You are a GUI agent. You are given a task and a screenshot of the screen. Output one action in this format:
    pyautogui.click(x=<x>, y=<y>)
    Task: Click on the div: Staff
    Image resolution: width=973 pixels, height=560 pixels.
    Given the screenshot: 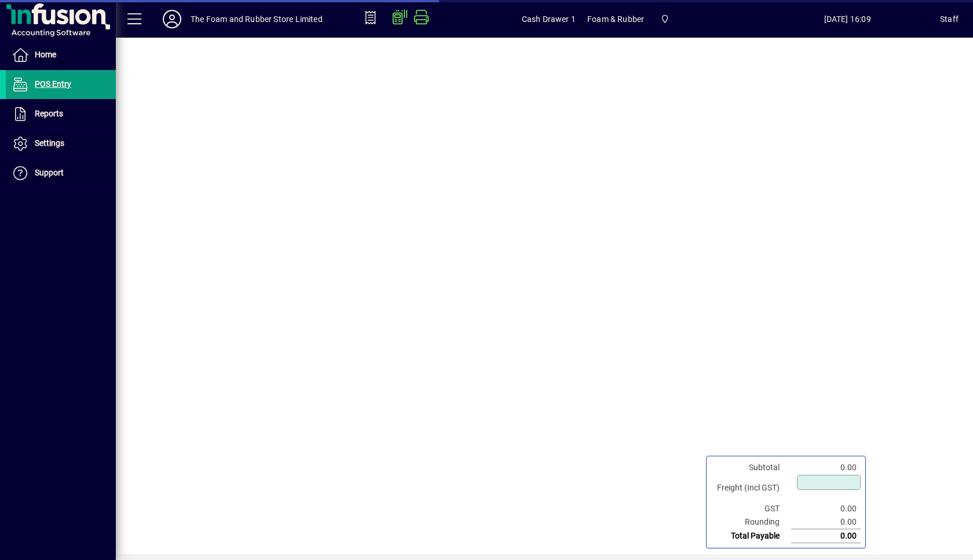 What is the action you would take?
    pyautogui.click(x=949, y=19)
    